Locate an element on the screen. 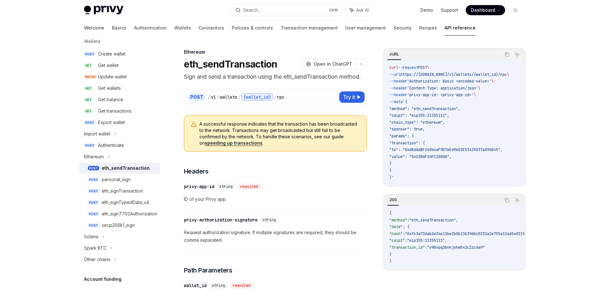  span: "to": "0xd8dA6BF26964aF9D7eEd9e03E53415D37aA96045", is located at coordinates (445, 150).